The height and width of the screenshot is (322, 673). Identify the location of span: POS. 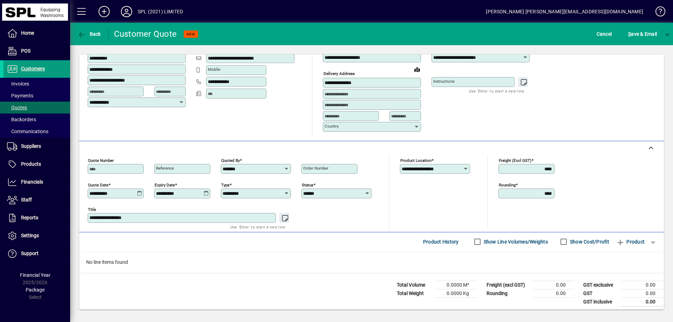
(26, 51).